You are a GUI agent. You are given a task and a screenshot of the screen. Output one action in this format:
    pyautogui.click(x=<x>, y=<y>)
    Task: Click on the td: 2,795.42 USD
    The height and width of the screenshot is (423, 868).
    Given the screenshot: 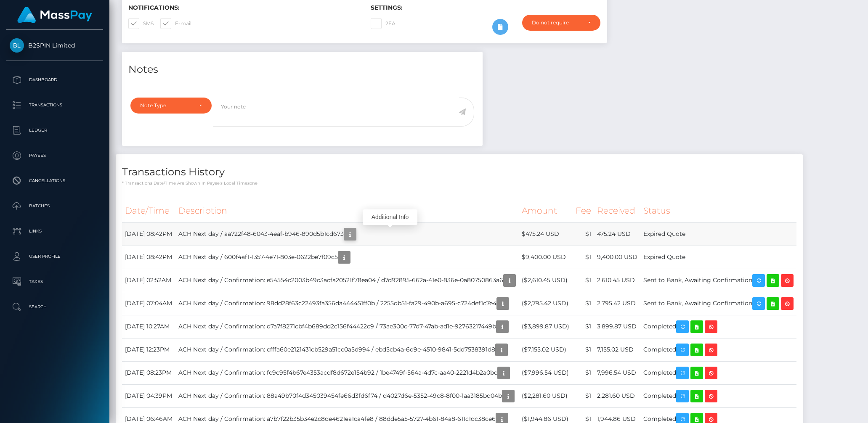 What is the action you would take?
    pyautogui.click(x=617, y=303)
    